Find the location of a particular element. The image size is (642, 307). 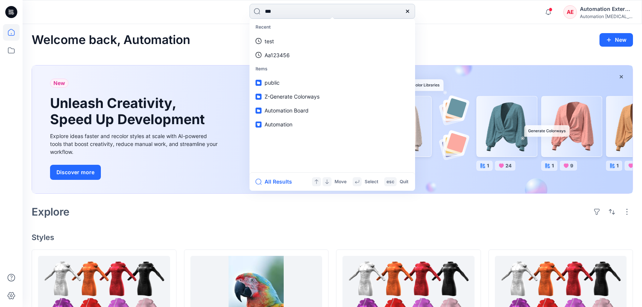

p: Aa123456 is located at coordinates (277, 55).